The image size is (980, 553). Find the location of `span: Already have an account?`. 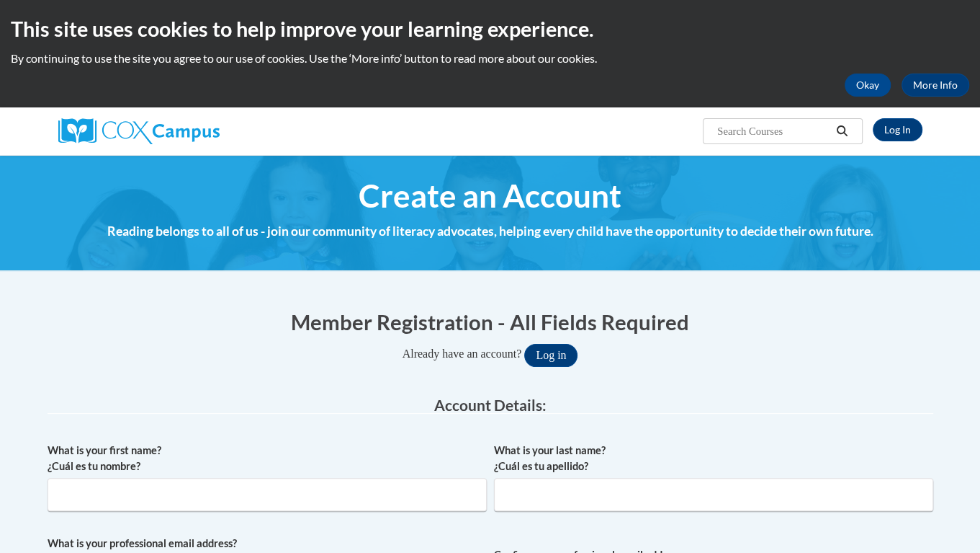

span: Already have an account? is located at coordinates (463, 353).